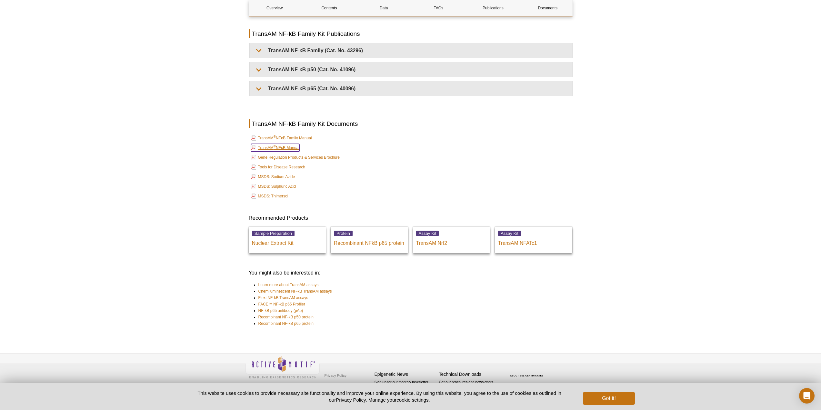 This screenshot has height=410, width=821. What do you see at coordinates (343, 233) in the screenshot?
I see `span: Protein` at bounding box center [343, 233].